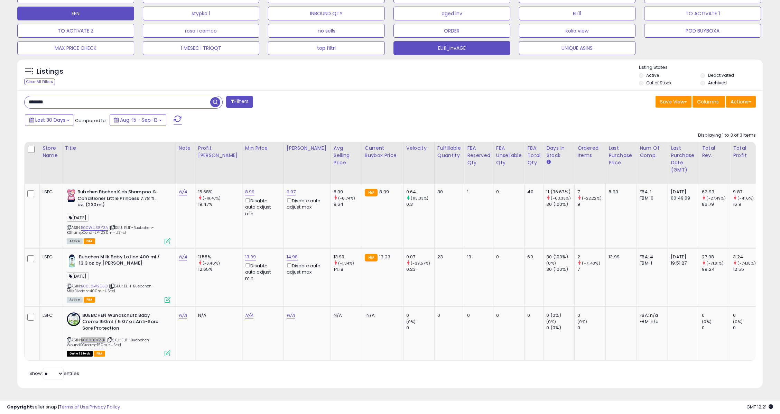 Image resolution: width=780 pixels, height=414 pixels. What do you see at coordinates (327, 48) in the screenshot?
I see `button: top filtri` at bounding box center [327, 48].